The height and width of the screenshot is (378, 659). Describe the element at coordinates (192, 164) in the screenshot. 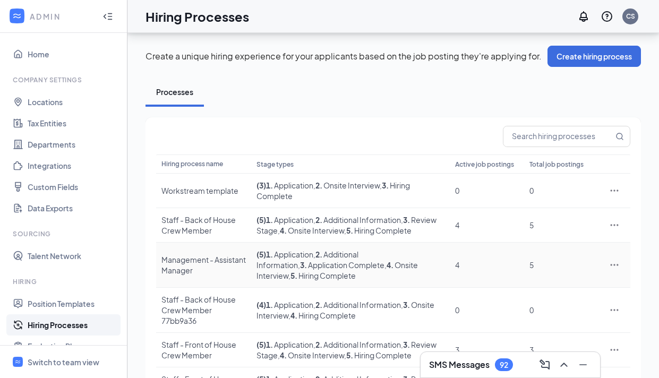

I see `span: Hiring process name` at that location.